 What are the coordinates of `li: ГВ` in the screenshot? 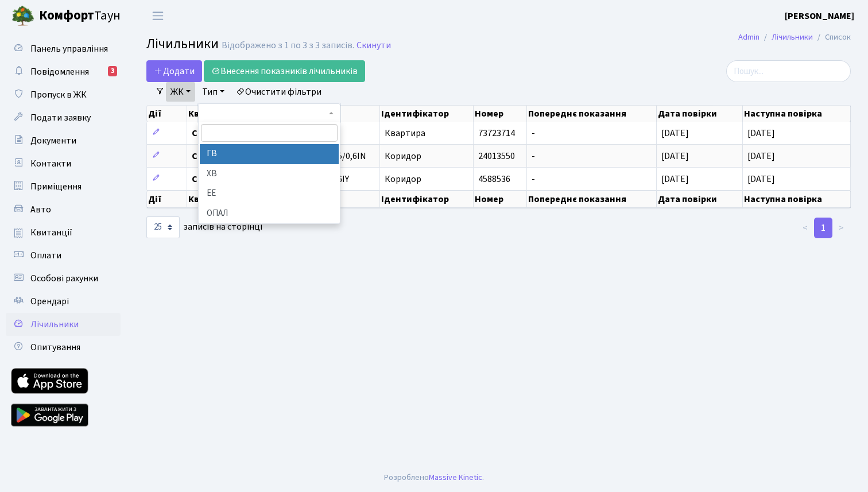 It's located at (269, 154).